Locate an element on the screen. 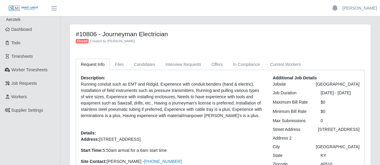 The height and width of the screenshot is (165, 380). h4: #10806 - Journeyman Electrician is located at coordinates (183, 34).